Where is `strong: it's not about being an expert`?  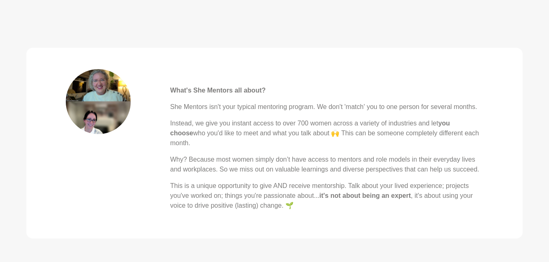 strong: it's not about being an expert is located at coordinates (365, 195).